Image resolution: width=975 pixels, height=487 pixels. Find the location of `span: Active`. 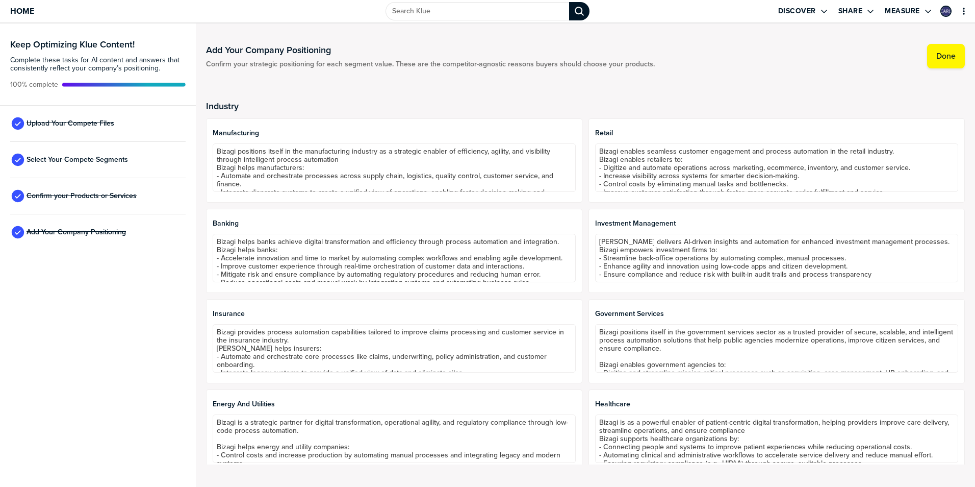

span: Active is located at coordinates (34, 85).